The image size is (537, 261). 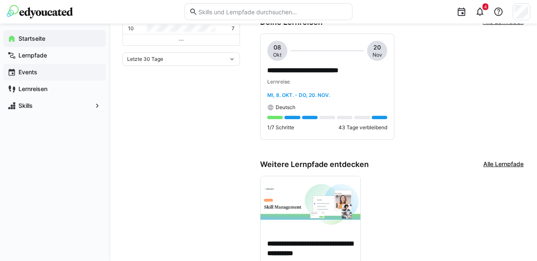 I want to click on span: 20, so click(x=377, y=47).